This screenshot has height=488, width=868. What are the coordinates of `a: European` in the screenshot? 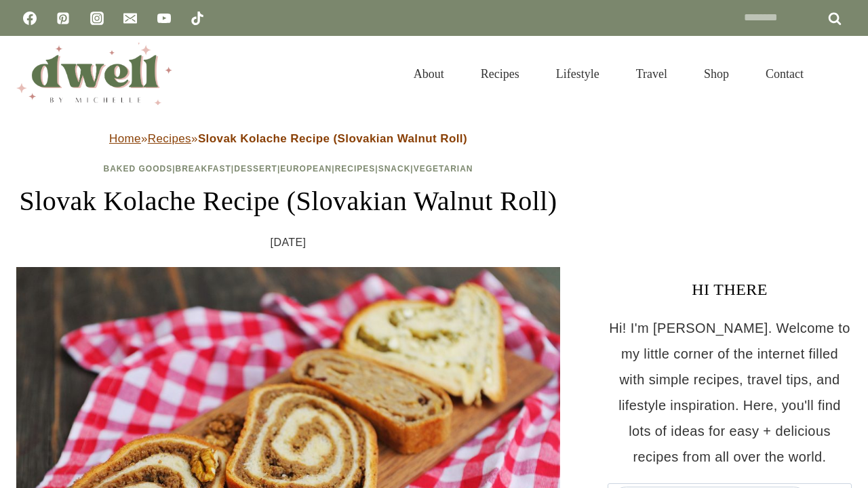 It's located at (306, 169).